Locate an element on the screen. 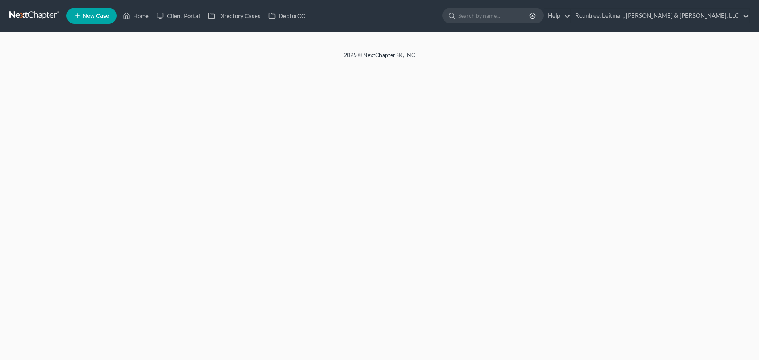  a: Directory Cases is located at coordinates (234, 16).